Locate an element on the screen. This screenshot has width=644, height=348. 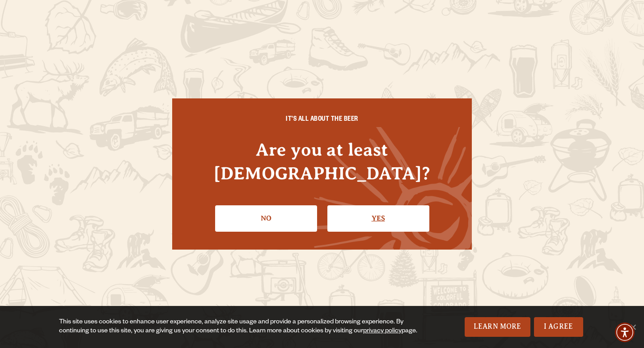
a: Confirm I'm 21 or older is located at coordinates (379, 218).